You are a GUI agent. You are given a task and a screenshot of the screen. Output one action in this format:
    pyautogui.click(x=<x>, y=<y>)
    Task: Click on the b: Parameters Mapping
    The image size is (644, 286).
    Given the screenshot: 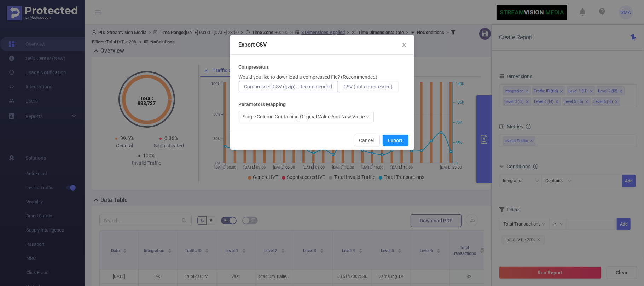 What is the action you would take?
    pyautogui.click(x=262, y=104)
    